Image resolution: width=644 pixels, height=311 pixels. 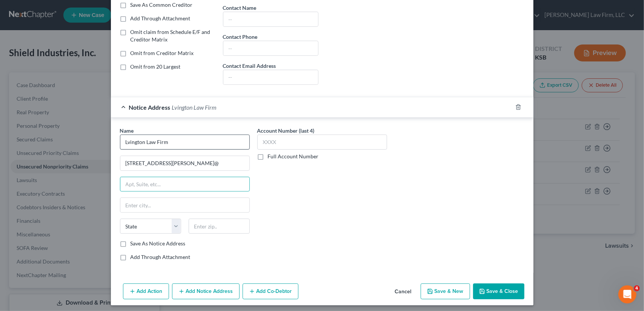 What do you see at coordinates (146, 291) in the screenshot?
I see `button: Add Action` at bounding box center [146, 291].